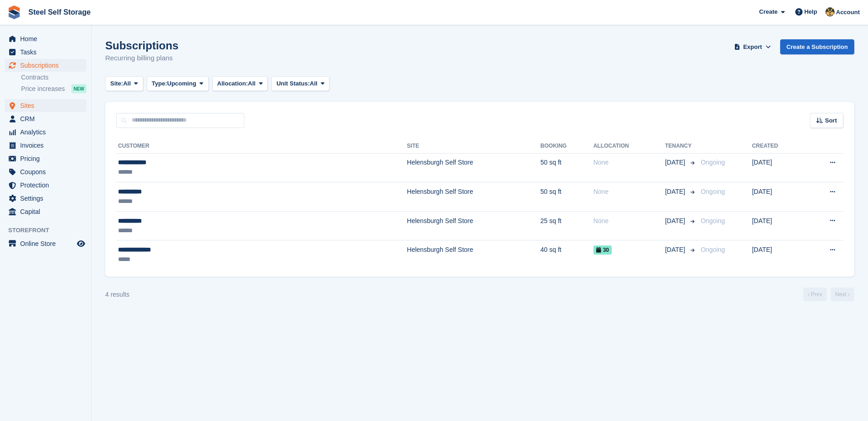 The height and width of the screenshot is (421, 868). Describe the element at coordinates (177, 84) in the screenshot. I see `button: Type: Upcoming` at that location.